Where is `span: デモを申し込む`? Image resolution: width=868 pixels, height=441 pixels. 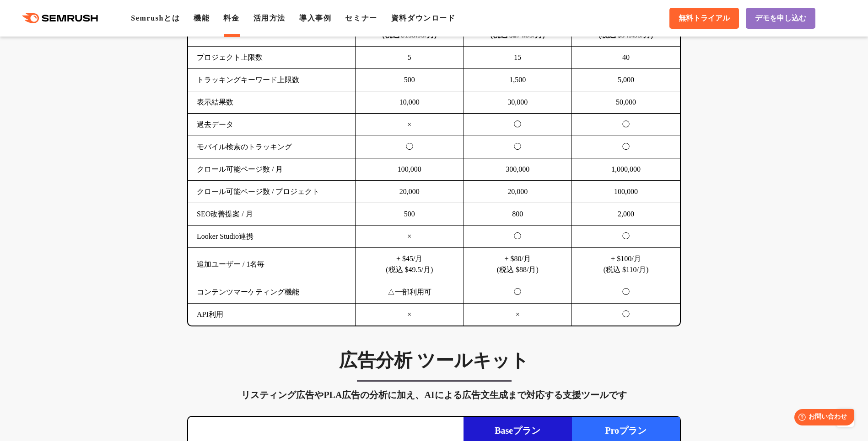
span: デモを申し込む is located at coordinates (780, 18).